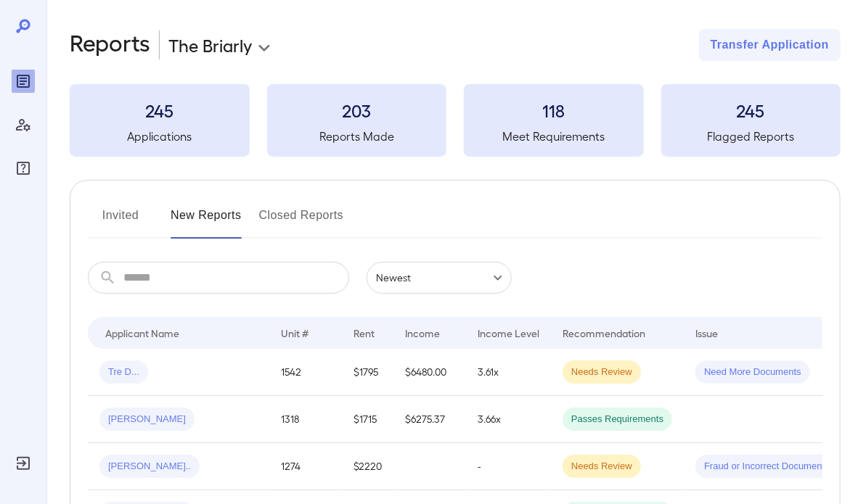 Image resolution: width=858 pixels, height=504 pixels. I want to click on div: Applicant Name, so click(142, 333).